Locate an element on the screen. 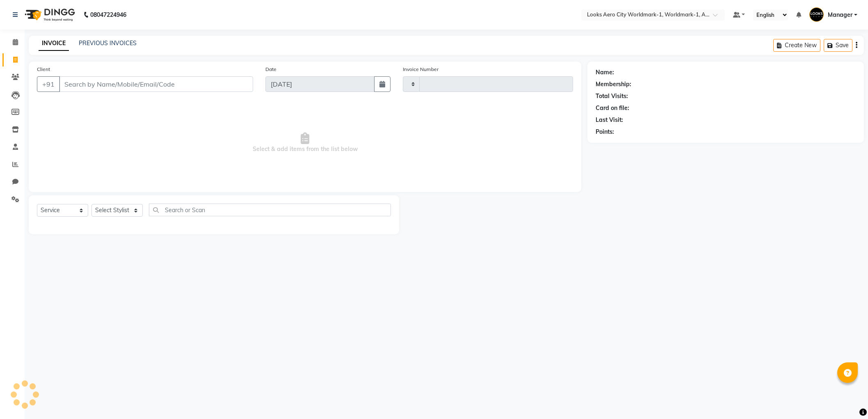 The height and width of the screenshot is (419, 868). span: Select & add items from the list below is located at coordinates (305, 143).